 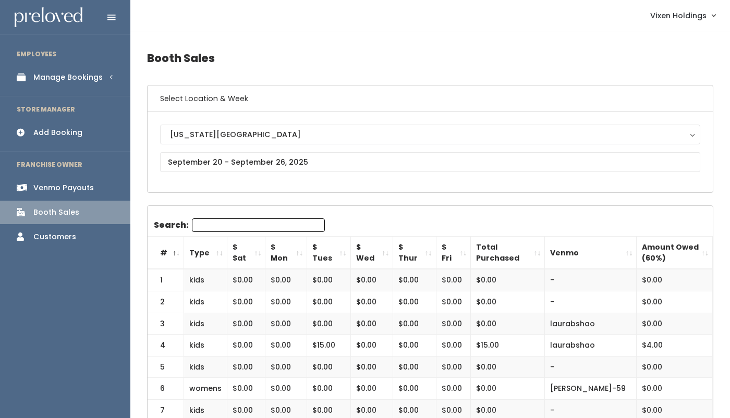 I want to click on th: #: activate to sort column descending, so click(x=166, y=253).